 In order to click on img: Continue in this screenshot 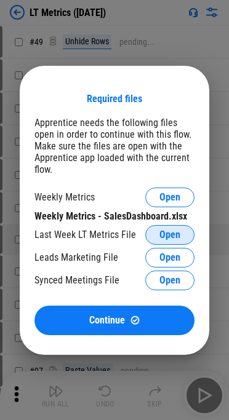, I will do `click(135, 320)`.